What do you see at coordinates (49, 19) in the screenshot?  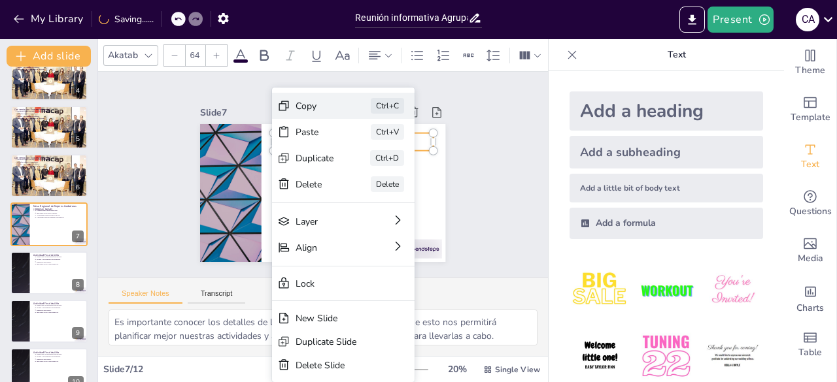 I see `button: My Library` at bounding box center [49, 19].